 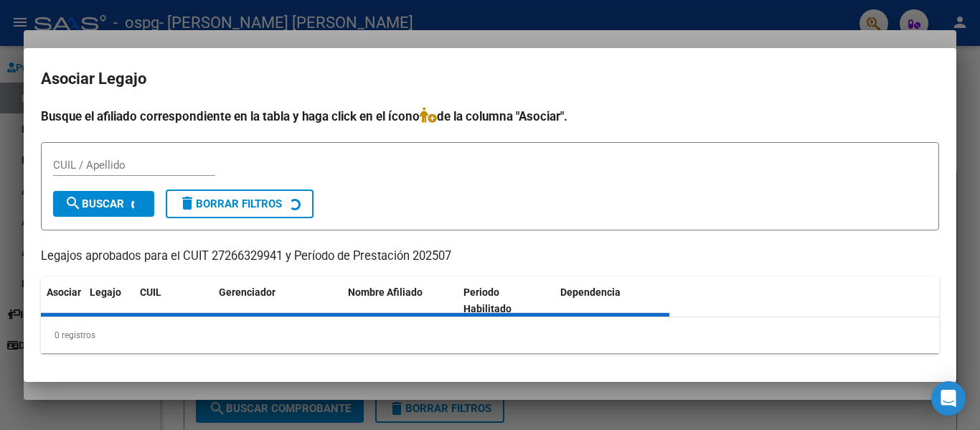 What do you see at coordinates (278, 300) in the screenshot?
I see `datatable-header-cell: Gerenciador` at bounding box center [278, 300].